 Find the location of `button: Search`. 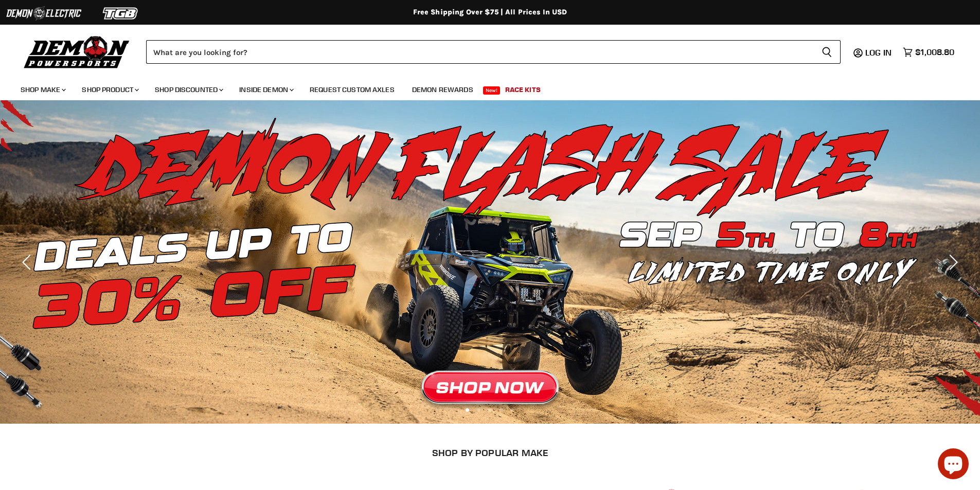

button: Search is located at coordinates (827, 52).